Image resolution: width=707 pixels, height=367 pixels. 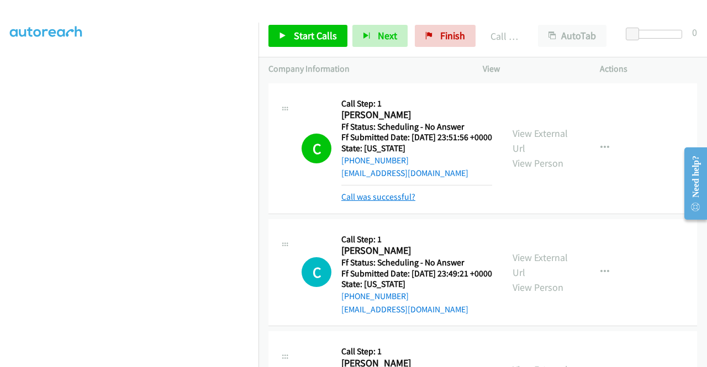 What do you see at coordinates (366, 69) in the screenshot?
I see `p: Company Information` at bounding box center [366, 69].